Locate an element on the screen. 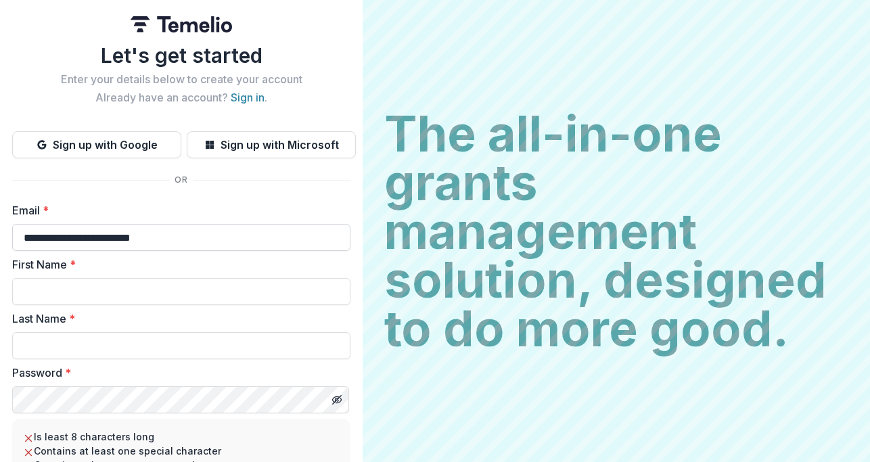 This screenshot has height=462, width=870. h2: Already have an account? . is located at coordinates (181, 97).